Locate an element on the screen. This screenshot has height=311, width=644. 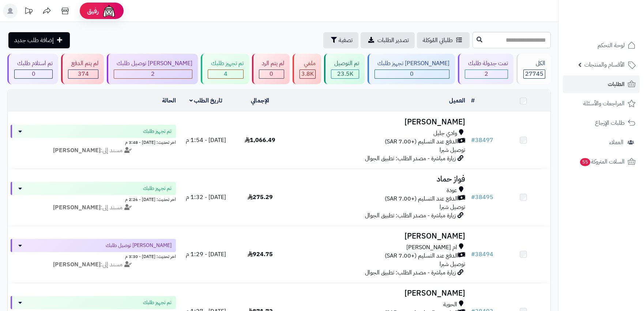
div: تمت جدولة طلبك is located at coordinates (486, 63).